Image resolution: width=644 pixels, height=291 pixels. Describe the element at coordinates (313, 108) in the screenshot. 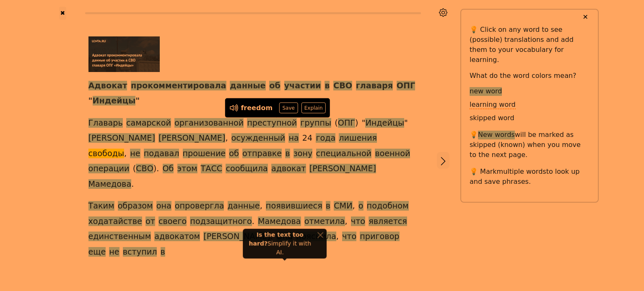

I see `button: Explain` at that location.